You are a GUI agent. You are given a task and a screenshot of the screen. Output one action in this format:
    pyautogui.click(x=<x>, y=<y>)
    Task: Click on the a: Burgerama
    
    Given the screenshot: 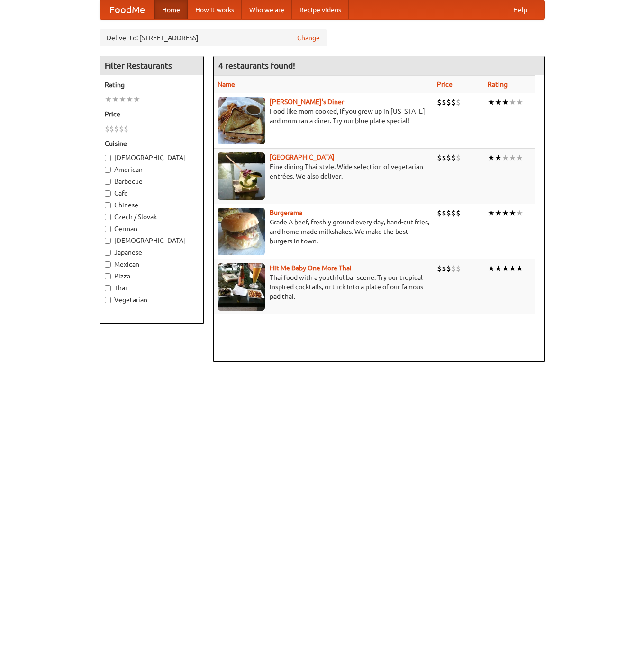 What is the action you would take?
    pyautogui.click(x=286, y=212)
    